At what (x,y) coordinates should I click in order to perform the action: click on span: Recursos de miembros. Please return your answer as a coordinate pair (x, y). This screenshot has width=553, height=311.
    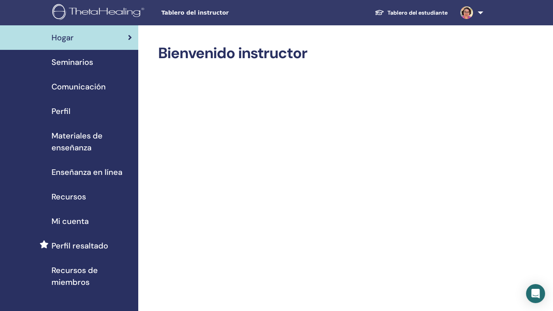
    Looking at the image, I should click on (91, 276).